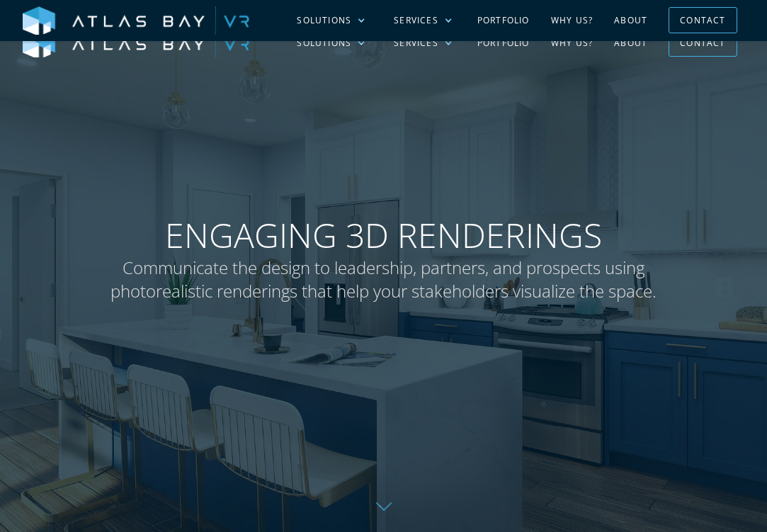  I want to click on a: Portfolio, so click(504, 43).